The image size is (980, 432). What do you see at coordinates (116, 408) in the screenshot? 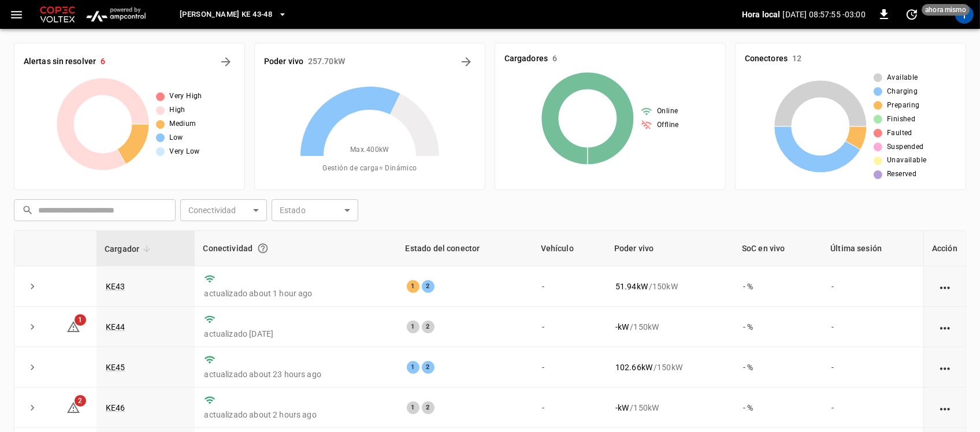
I see `a: KE46` at bounding box center [116, 408].